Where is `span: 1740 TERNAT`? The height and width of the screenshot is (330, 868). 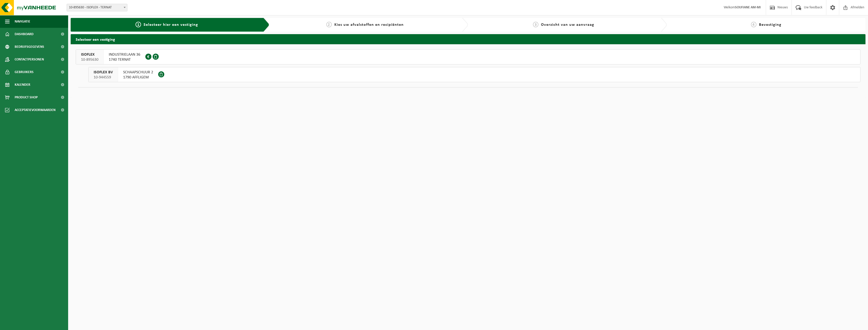 span: 1740 TERNAT is located at coordinates (124, 60).